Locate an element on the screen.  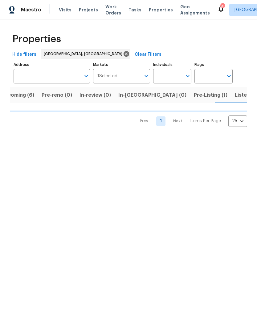
span: Projects is located at coordinates (88, 10).